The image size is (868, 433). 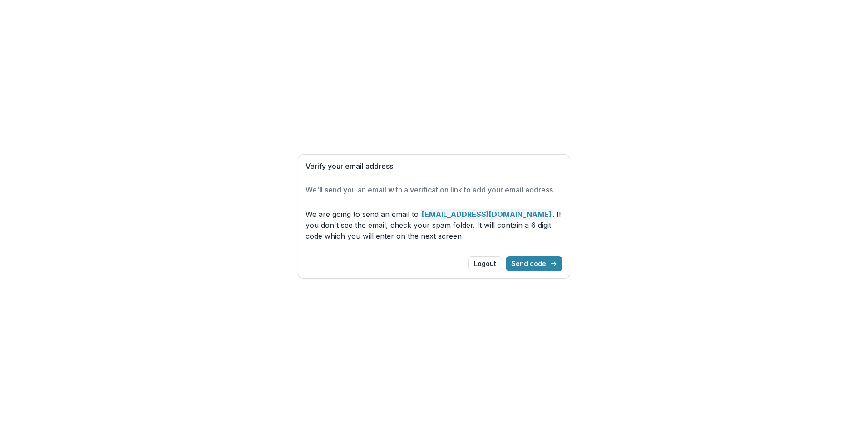 I want to click on h1: Verify your email address, so click(x=434, y=166).